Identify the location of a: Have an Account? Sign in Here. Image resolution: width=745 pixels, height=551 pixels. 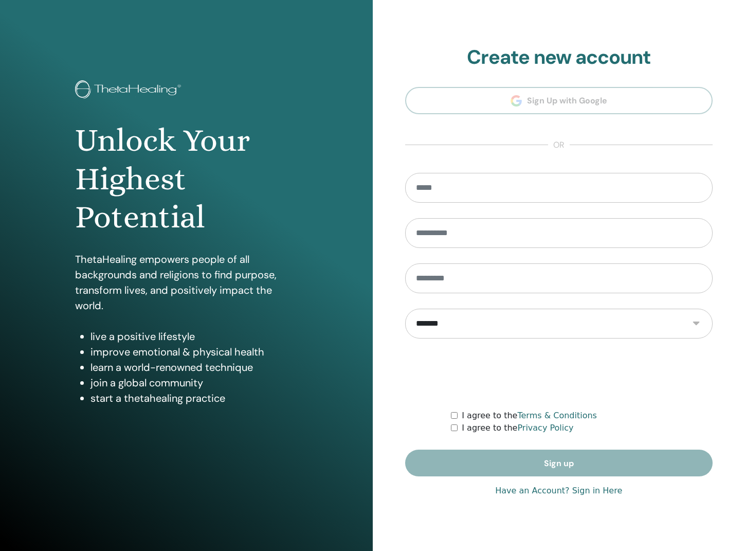
(559, 491).